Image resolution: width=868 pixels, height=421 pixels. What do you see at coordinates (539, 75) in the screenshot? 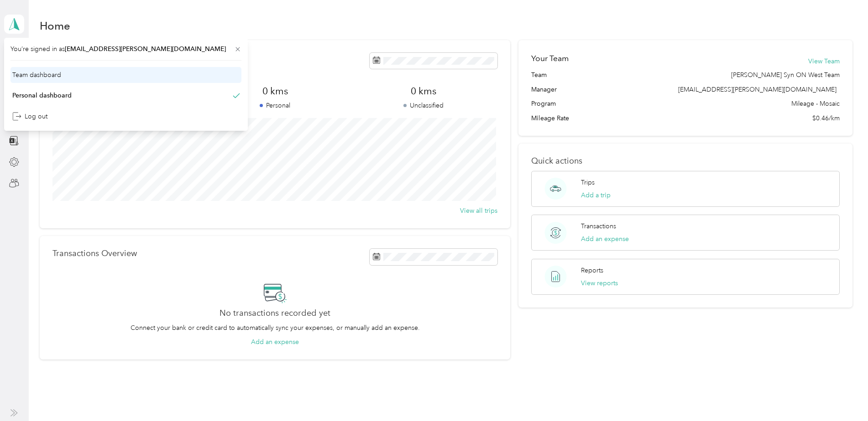
I see `span: Team` at bounding box center [539, 75].